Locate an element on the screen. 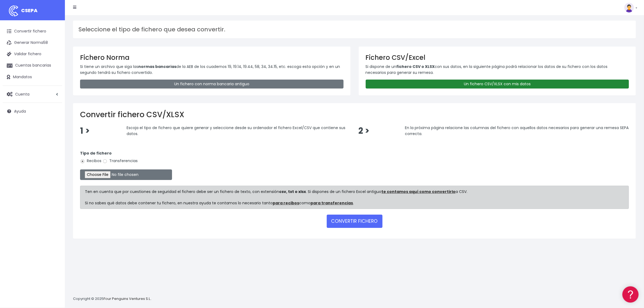  h3: Seleccione el tipo de fichero que desea convertir. is located at coordinates (354, 30).